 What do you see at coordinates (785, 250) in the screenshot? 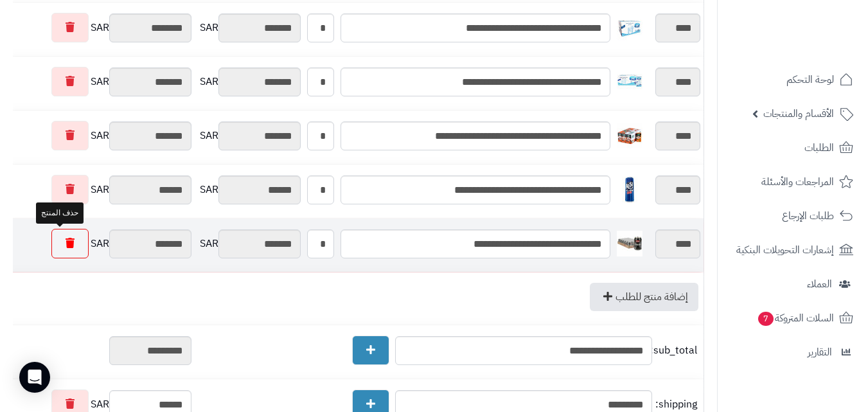
I see `span: إشعارات التحويلات البنكية` at bounding box center [785, 250].